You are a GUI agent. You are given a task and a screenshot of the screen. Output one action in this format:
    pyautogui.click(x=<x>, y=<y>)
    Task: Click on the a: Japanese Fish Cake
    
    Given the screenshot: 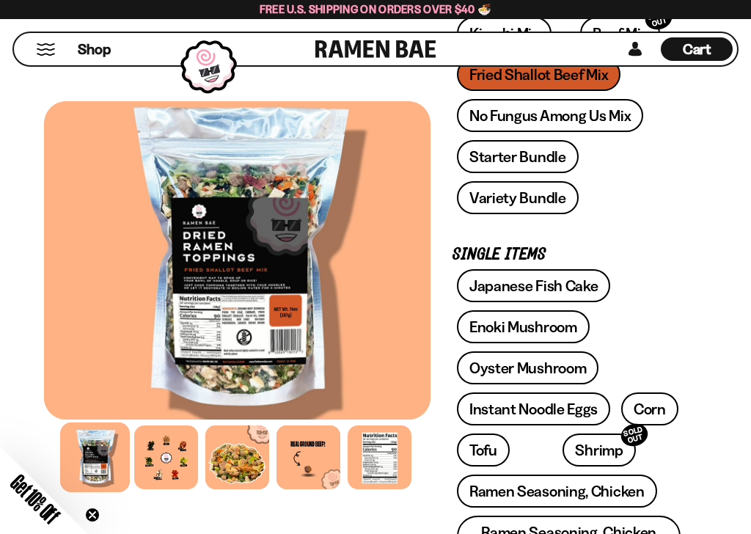 What is the action you would take?
    pyautogui.click(x=534, y=285)
    